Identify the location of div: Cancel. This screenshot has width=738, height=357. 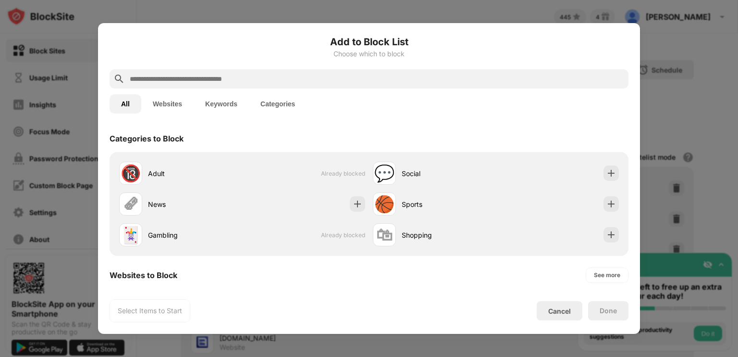
(560, 311).